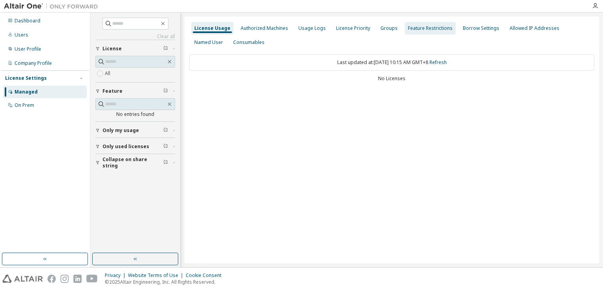  Describe the element at coordinates (108, 73) in the screenshot. I see `label: All` at that location.